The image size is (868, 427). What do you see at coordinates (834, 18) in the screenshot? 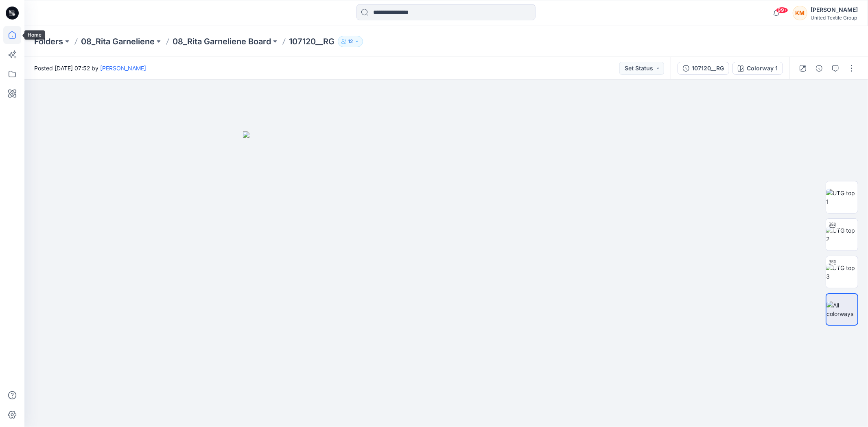
I see `div: United Textile Group` at bounding box center [834, 18].